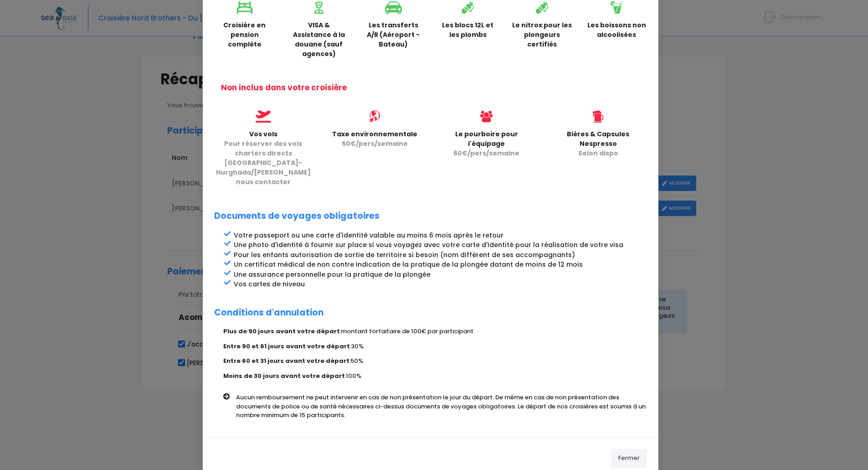 The width and height of the screenshot is (868, 470). Describe the element at coordinates (629, 458) in the screenshot. I see `button: Fermer` at that location.